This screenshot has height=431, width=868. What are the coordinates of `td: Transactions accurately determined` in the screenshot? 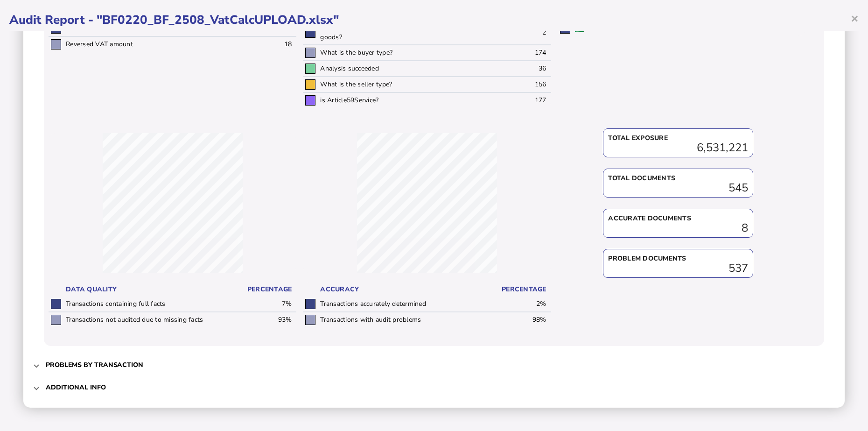 It's located at (407, 304).